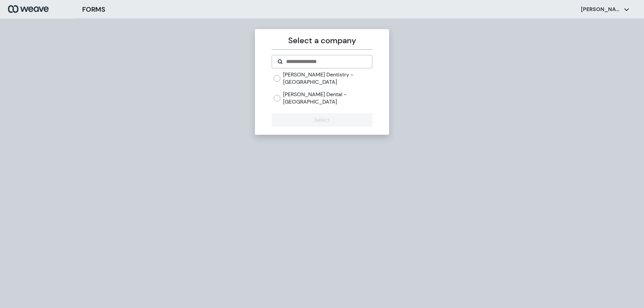  Describe the element at coordinates (322, 120) in the screenshot. I see `button: Select` at that location.